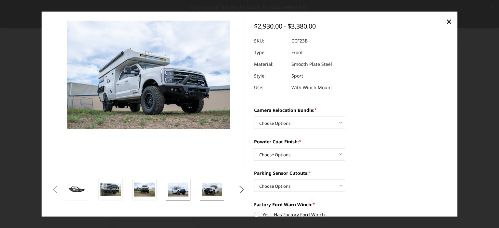  I want to click on label: Yes - Has Factory Ford Winch, so click(351, 215).